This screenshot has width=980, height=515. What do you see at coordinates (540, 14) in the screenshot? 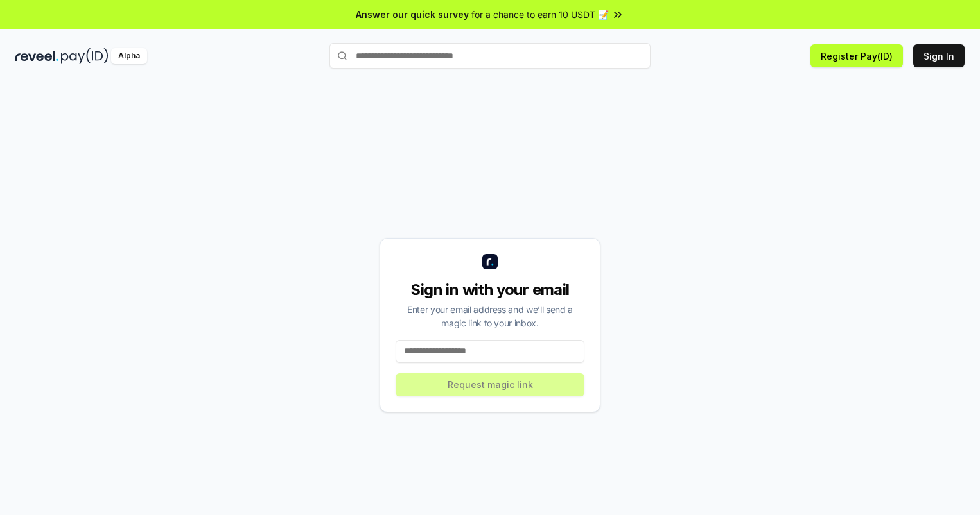
I see `span: for a chance to earn 10 USDT 📝` at bounding box center [540, 14].